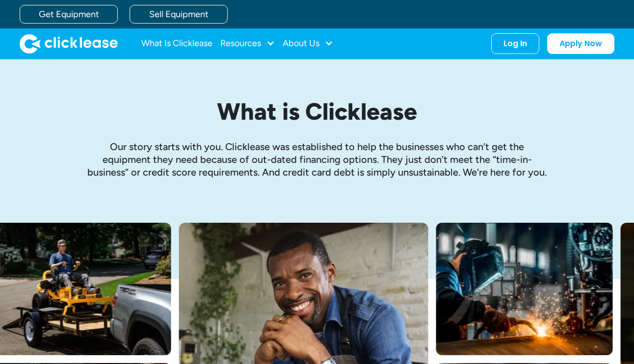  Describe the element at coordinates (69, 44) in the screenshot. I see `img: Clicklease logo` at that location.